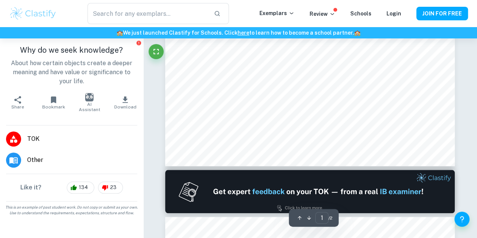  I want to click on img: AI Assistant, so click(89, 97).